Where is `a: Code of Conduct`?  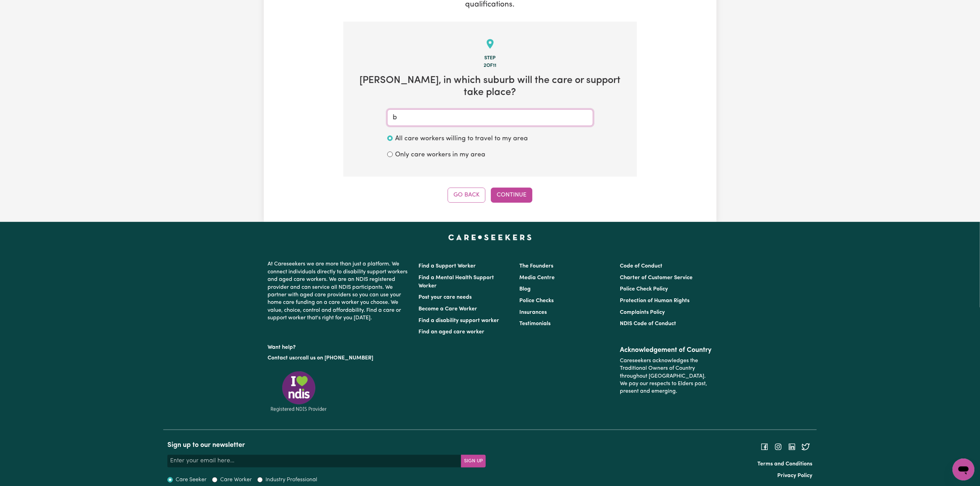
a: Code of Conduct is located at coordinates (641, 266).